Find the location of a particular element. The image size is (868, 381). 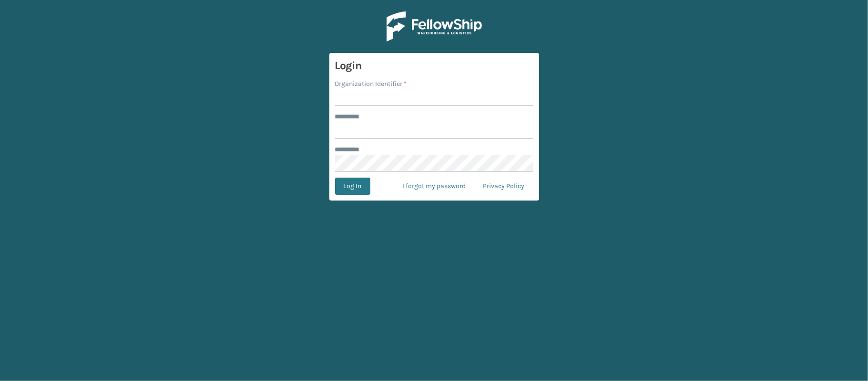

label: Organization Identifier is located at coordinates (371, 84).